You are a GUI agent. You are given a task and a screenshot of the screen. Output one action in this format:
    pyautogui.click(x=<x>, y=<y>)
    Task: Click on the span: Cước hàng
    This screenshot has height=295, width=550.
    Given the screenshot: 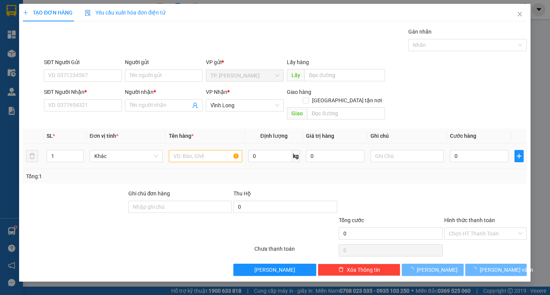 What is the action you would take?
    pyautogui.click(x=463, y=136)
    